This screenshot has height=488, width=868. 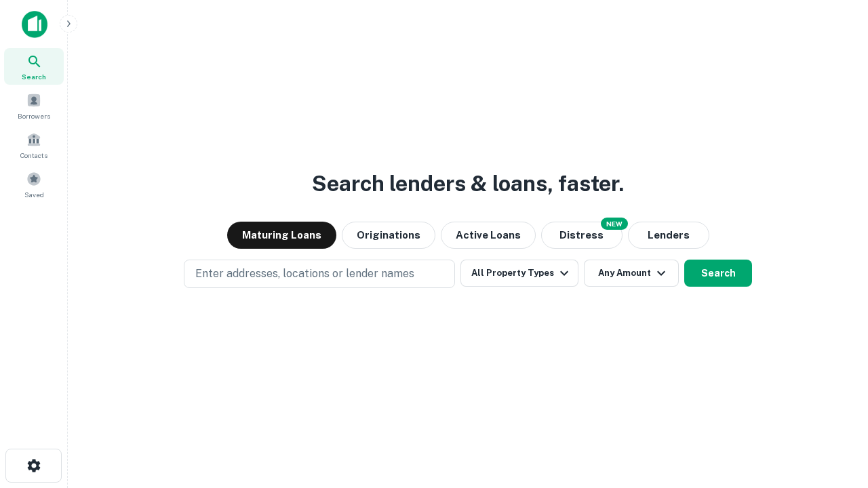 I want to click on button: Maturing Loans, so click(x=281, y=236).